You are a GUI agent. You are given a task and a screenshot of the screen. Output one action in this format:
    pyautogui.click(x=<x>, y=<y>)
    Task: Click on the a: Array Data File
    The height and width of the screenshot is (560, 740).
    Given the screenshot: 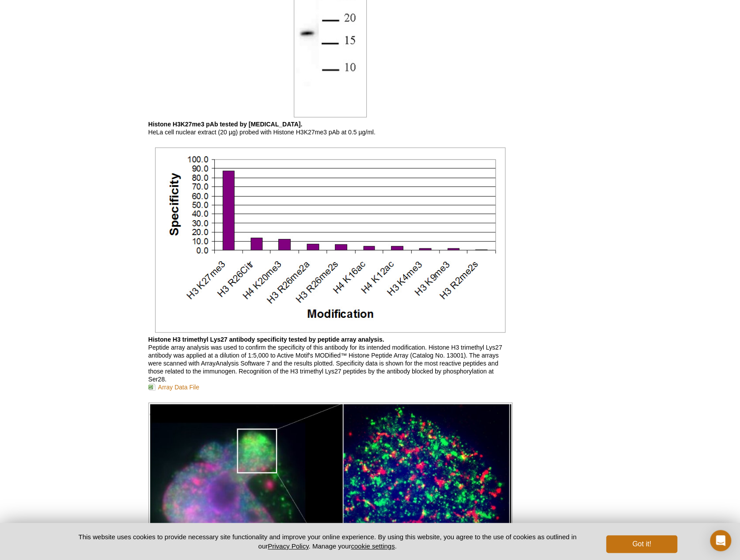 What is the action you would take?
    pyautogui.click(x=174, y=387)
    